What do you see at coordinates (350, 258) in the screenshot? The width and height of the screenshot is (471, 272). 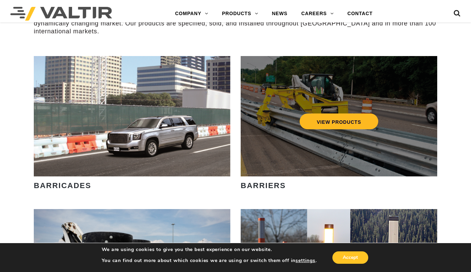 I see `button: Accept` at bounding box center [350, 258].